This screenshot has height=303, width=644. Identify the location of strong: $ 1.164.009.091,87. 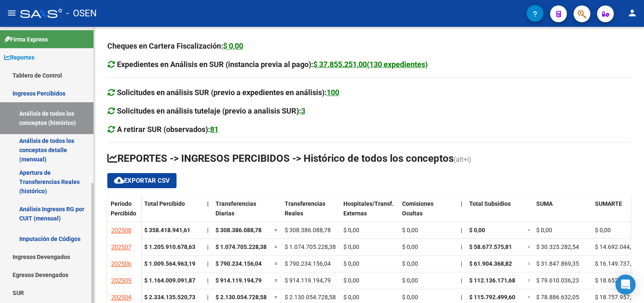
(170, 281).